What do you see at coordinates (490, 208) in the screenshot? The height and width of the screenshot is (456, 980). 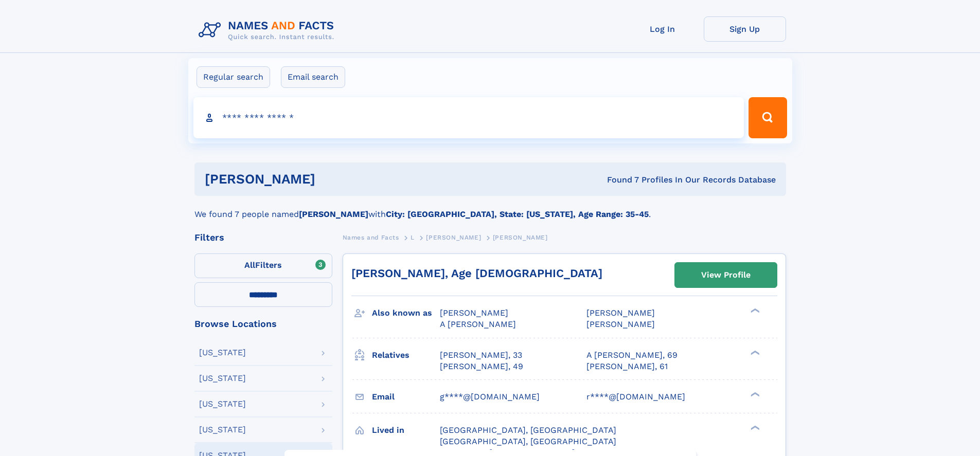 I see `div: We found 7 people named with .` at bounding box center [490, 208].